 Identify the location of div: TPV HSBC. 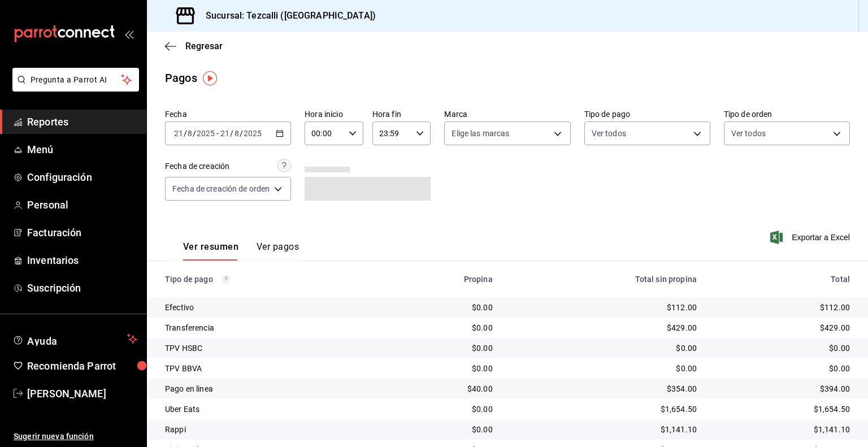
(269, 348).